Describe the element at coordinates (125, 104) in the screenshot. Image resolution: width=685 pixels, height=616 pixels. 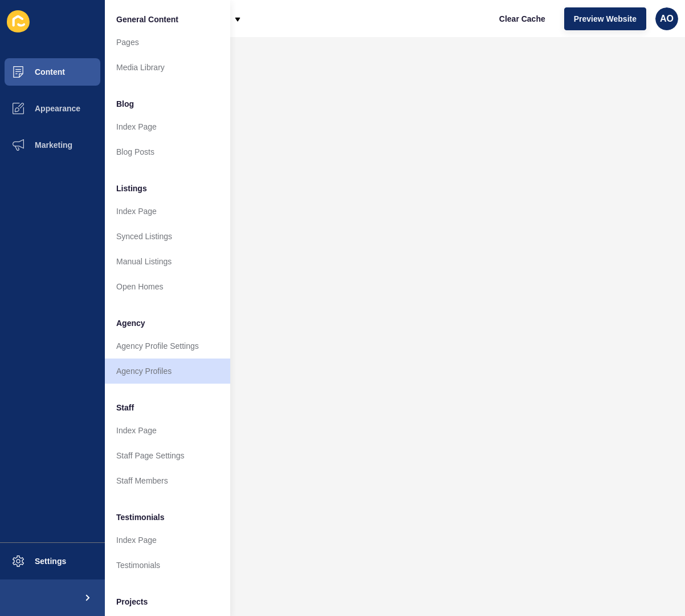
I see `span: Blog` at that location.